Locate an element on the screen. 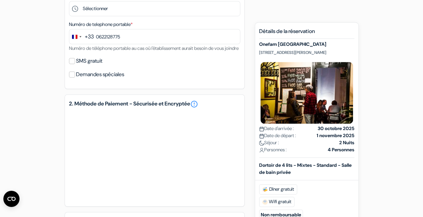  span: Séjour : is located at coordinates (269, 142).